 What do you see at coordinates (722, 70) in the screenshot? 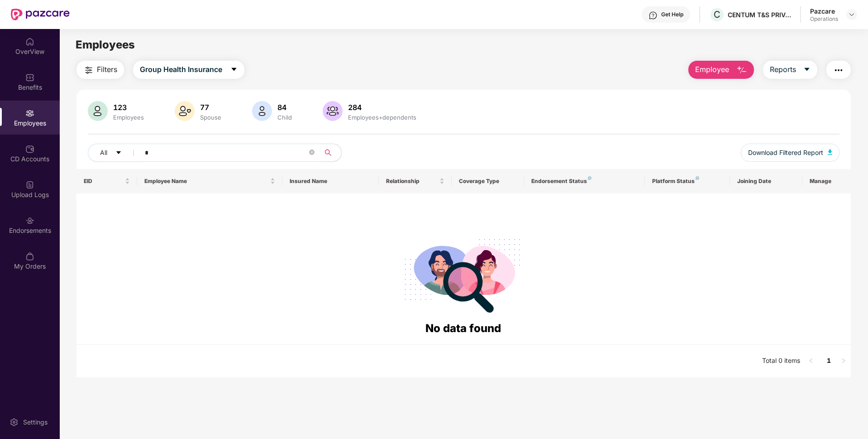
I see `button: Employee` at bounding box center [722, 70].